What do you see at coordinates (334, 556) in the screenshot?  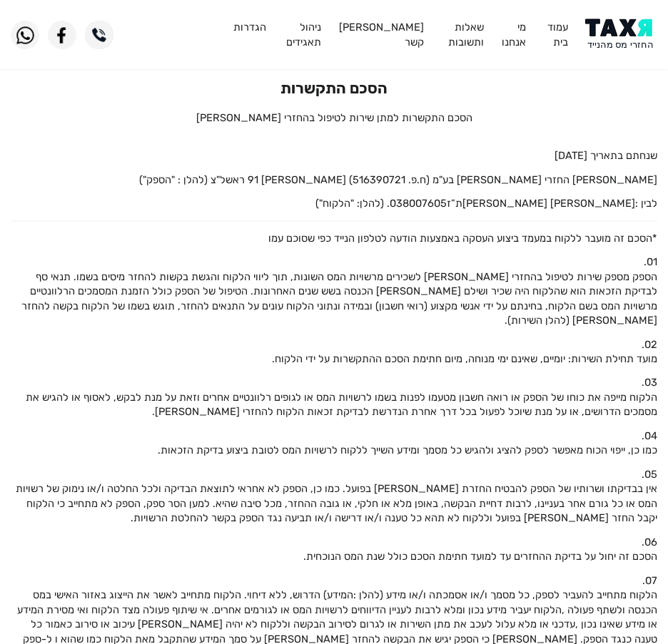 I see `p: הסכם זה יחול על בדיקת ההחזרים עד למועד חתימת הסכם כולל שנת המס הנוכחית.` at bounding box center [334, 556].